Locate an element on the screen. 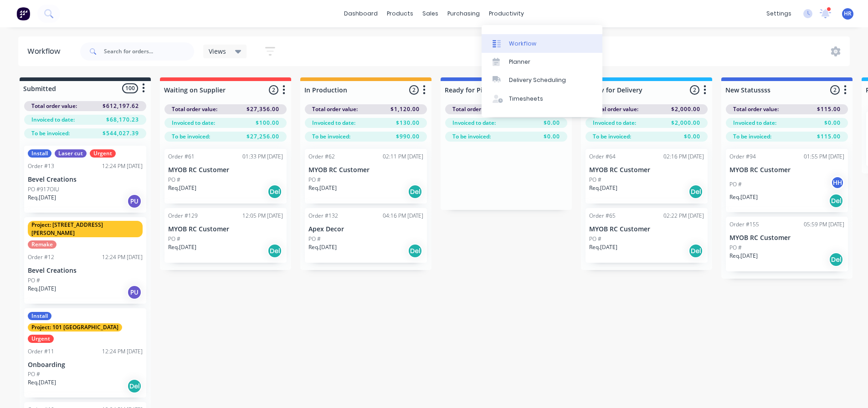  div: Timesheets is located at coordinates (526, 99).